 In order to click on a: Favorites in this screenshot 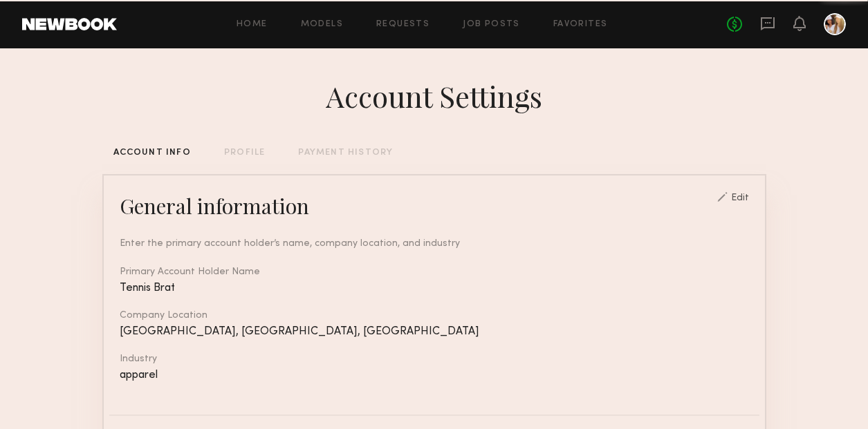, I will do `click(580, 24)`.